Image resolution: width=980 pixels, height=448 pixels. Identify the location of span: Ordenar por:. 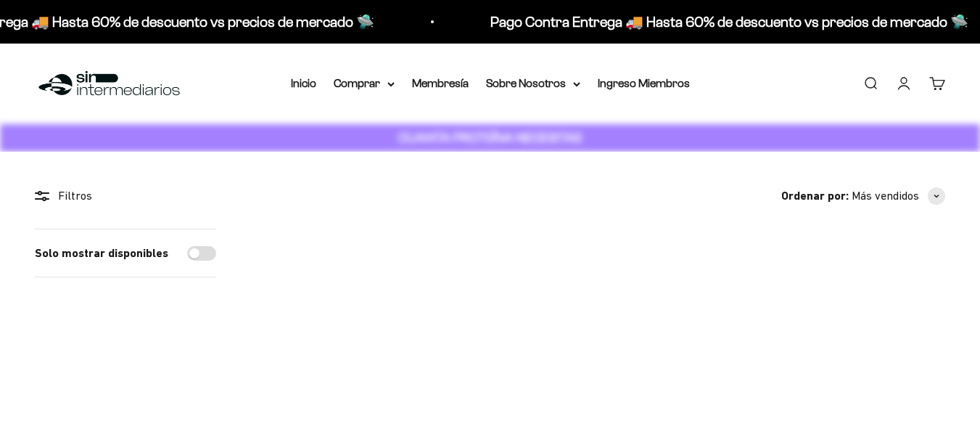
(815, 196).